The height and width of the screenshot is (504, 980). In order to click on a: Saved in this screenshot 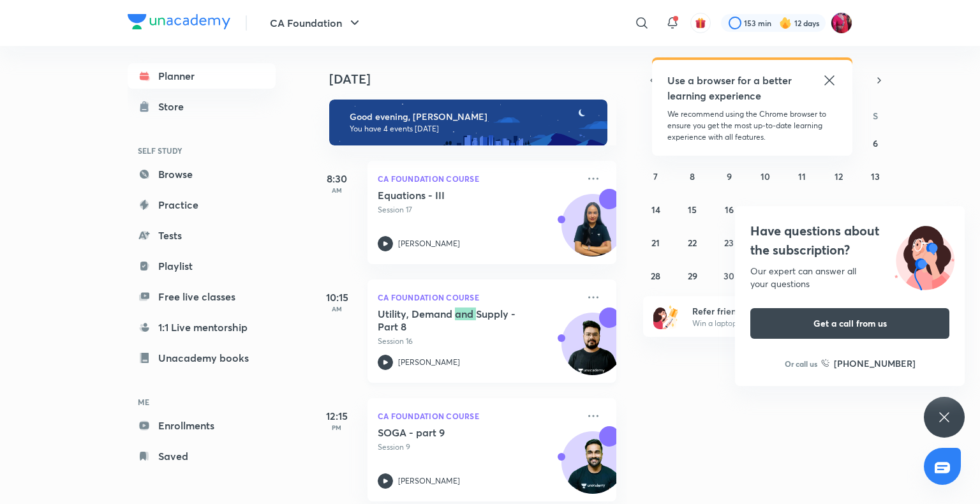, I will do `click(202, 456)`.